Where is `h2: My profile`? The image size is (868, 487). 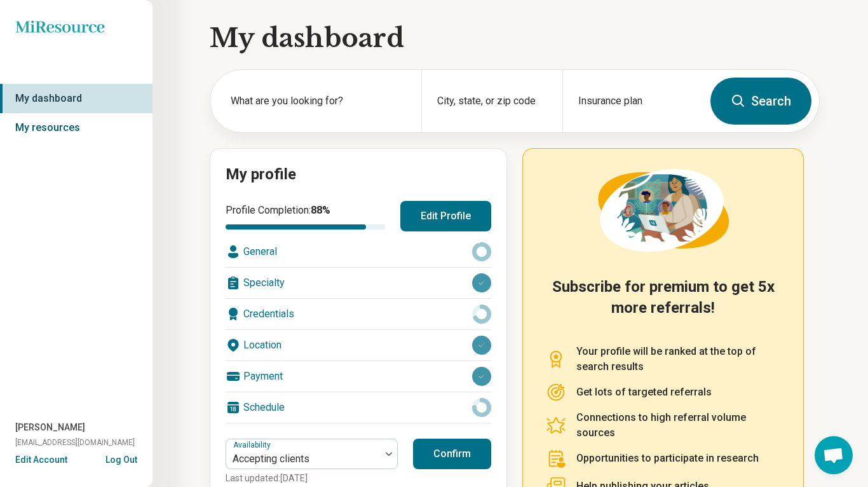
h2: My profile is located at coordinates (358, 175).